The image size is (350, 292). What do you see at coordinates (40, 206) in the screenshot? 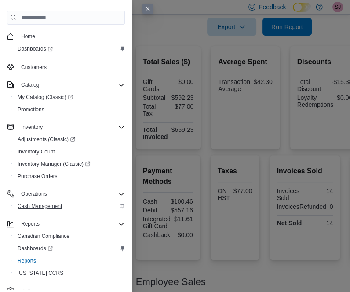
I see `a: Cash Management` at bounding box center [40, 206].